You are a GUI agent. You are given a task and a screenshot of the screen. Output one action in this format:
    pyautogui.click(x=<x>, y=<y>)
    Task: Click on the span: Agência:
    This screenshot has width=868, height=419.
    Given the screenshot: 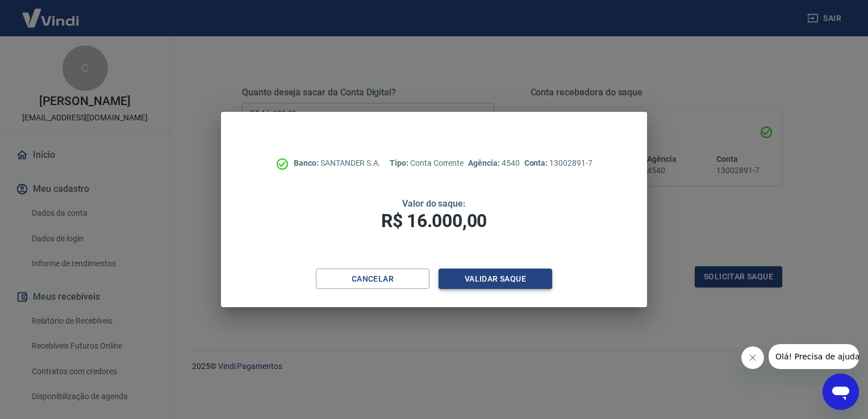 What is the action you would take?
    pyautogui.click(x=485, y=163)
    